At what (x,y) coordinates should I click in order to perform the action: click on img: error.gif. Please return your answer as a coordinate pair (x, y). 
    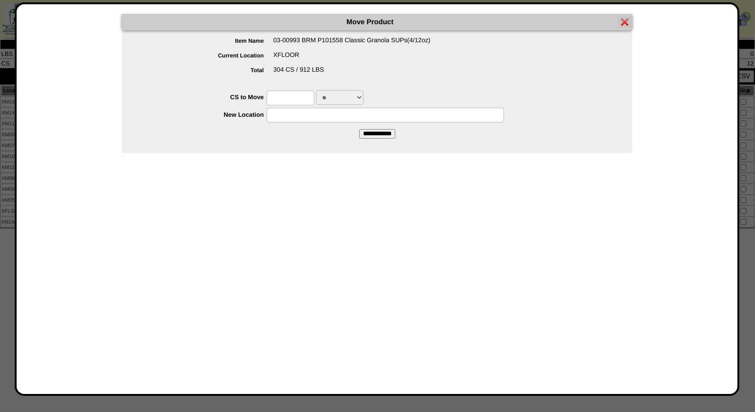
    Looking at the image, I should click on (625, 22).